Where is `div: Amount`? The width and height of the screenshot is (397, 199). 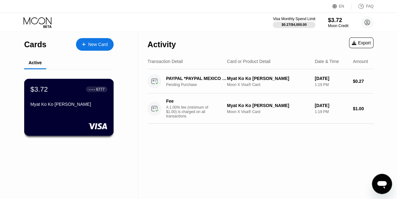
div: Amount is located at coordinates (361, 61).